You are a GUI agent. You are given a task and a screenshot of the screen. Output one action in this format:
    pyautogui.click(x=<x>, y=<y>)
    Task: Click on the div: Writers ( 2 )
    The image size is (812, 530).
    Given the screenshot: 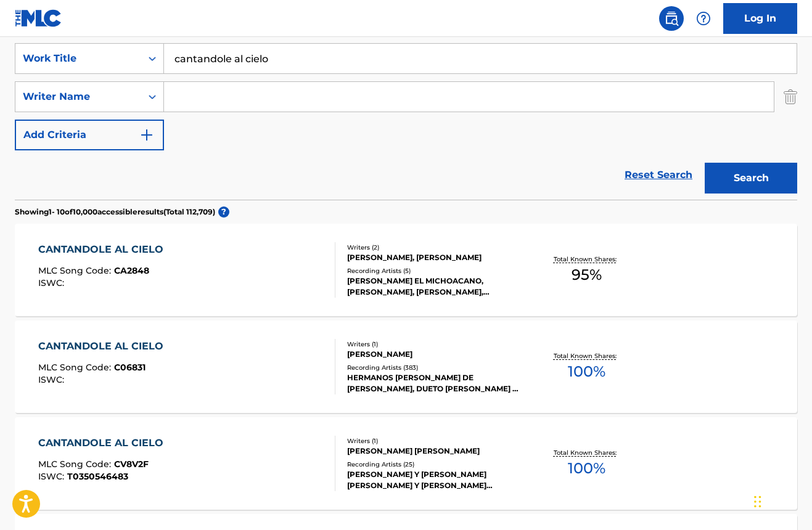 What is the action you would take?
    pyautogui.click(x=434, y=247)
    